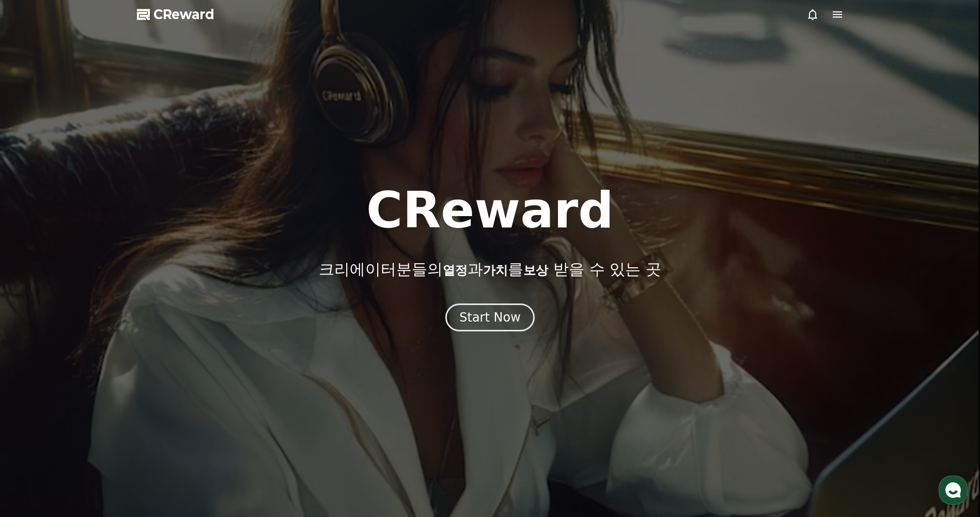  Describe the element at coordinates (536, 270) in the screenshot. I see `span: 보상` at that location.